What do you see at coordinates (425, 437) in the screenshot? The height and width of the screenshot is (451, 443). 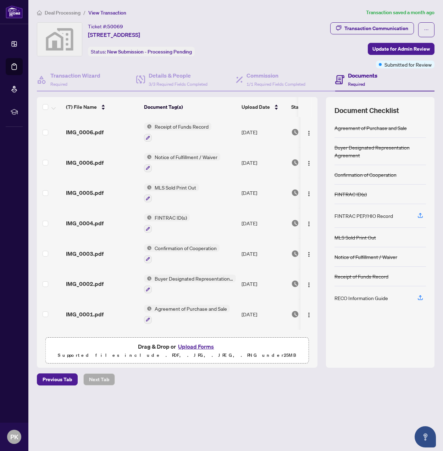 I see `button: Open asap` at bounding box center [425, 437].